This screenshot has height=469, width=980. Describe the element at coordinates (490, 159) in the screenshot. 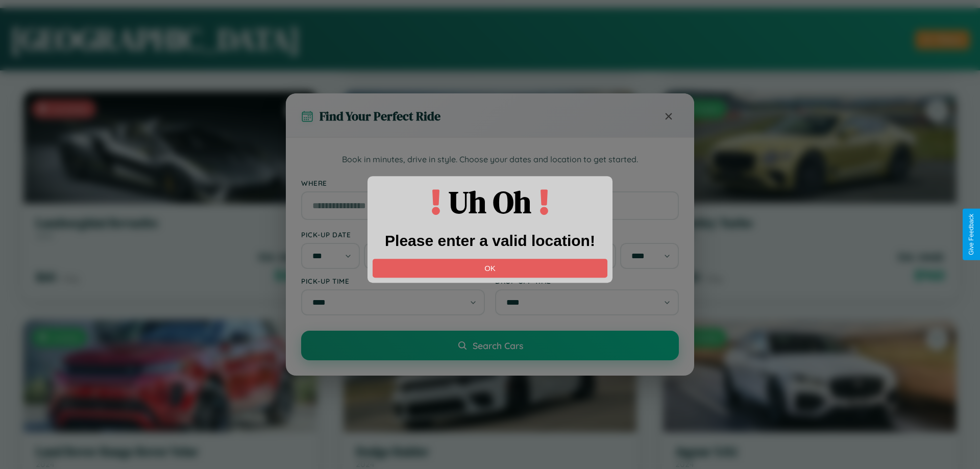

I see `p: Book in minutes, drive in style. Choose your dates and location to get started.` at that location.